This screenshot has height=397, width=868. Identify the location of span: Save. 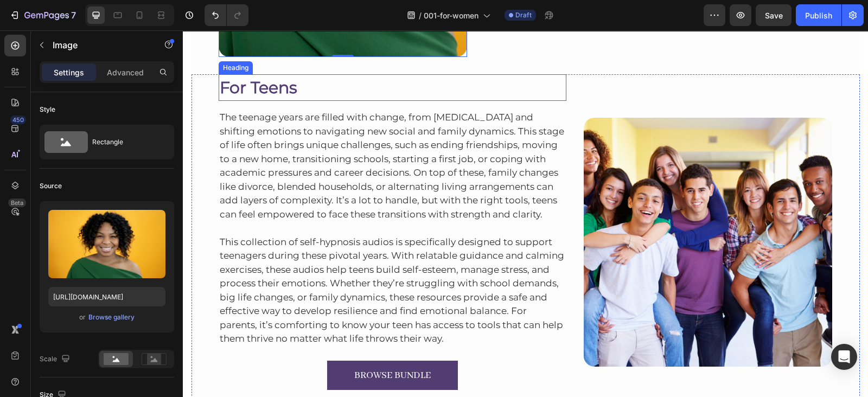
(773, 15).